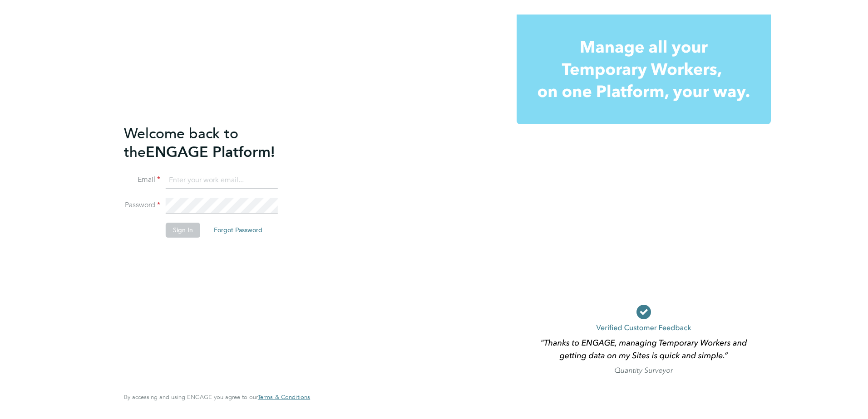  What do you see at coordinates (183, 230) in the screenshot?
I see `button: Sign In` at bounding box center [183, 230].